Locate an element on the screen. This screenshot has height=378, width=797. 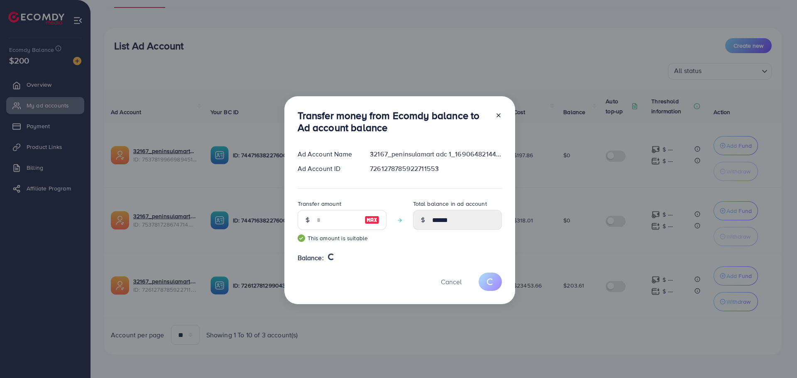
div: 7261278785922711553 is located at coordinates (436, 169).